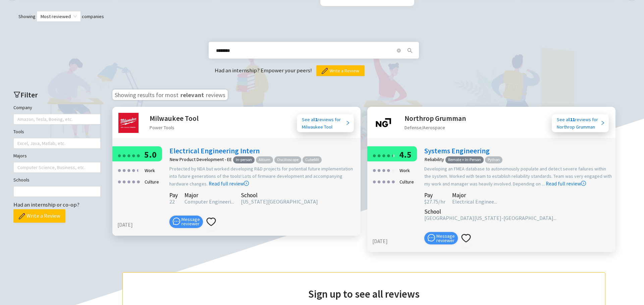 This screenshot has width=644, height=305. Describe the element at coordinates (383, 123) in the screenshot. I see `img: Northrop Grumman` at that location.